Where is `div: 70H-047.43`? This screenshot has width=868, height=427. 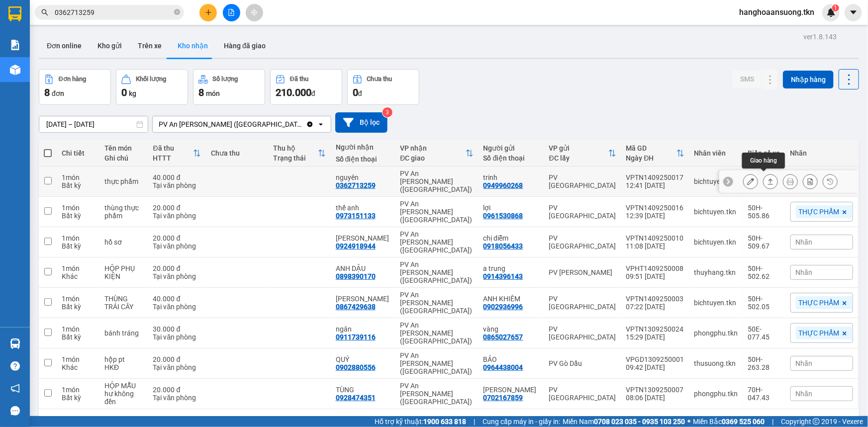 div: 70H-047.43 is located at coordinates (764, 394).